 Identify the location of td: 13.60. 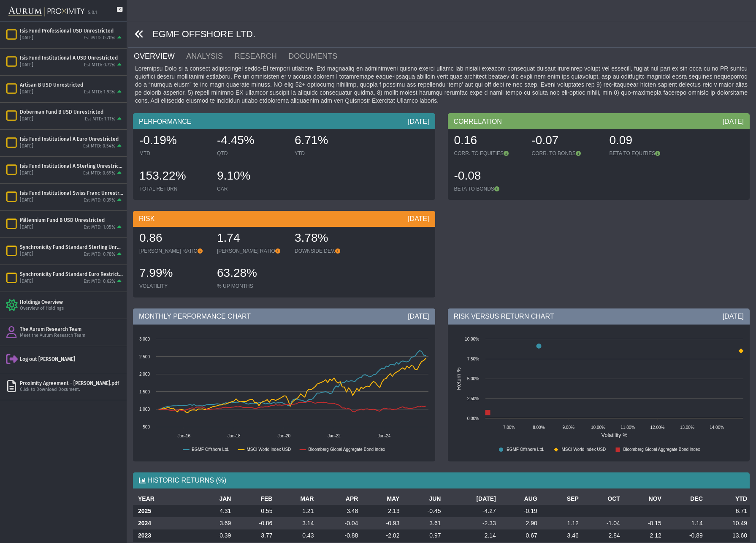
(728, 535).